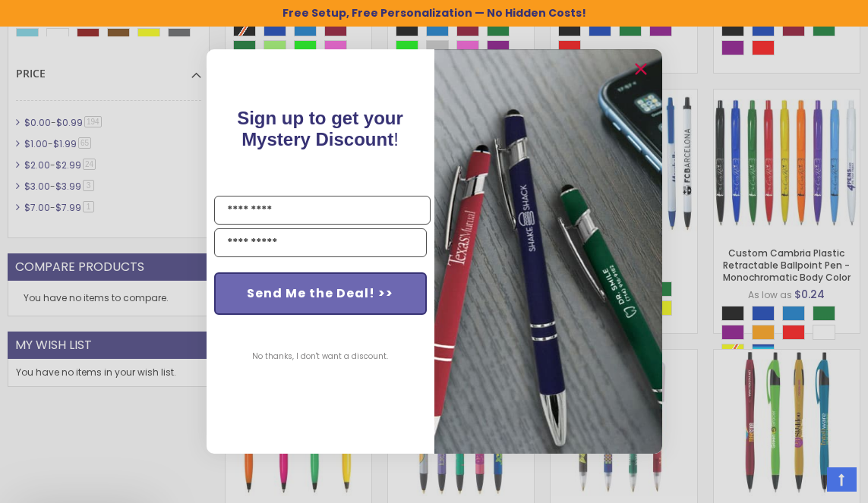 This screenshot has height=503, width=868. What do you see at coordinates (320, 294) in the screenshot?
I see `button: Send Me the Deal! >>` at bounding box center [320, 294].